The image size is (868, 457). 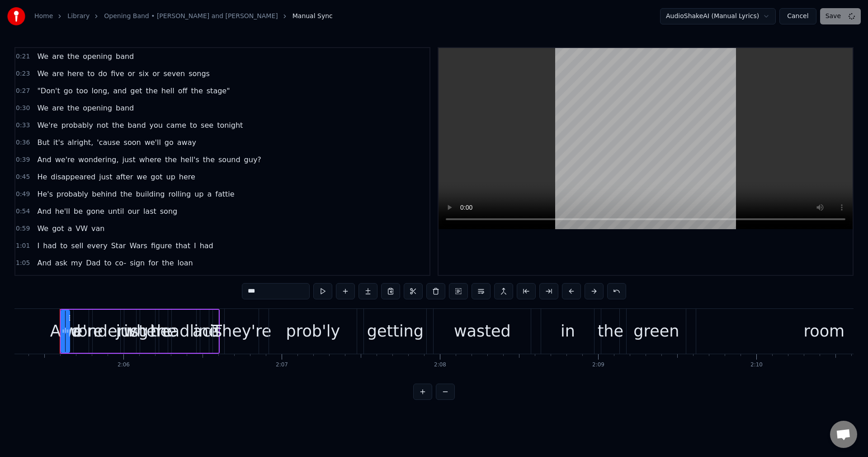 I want to click on span: gone, so click(x=95, y=211).